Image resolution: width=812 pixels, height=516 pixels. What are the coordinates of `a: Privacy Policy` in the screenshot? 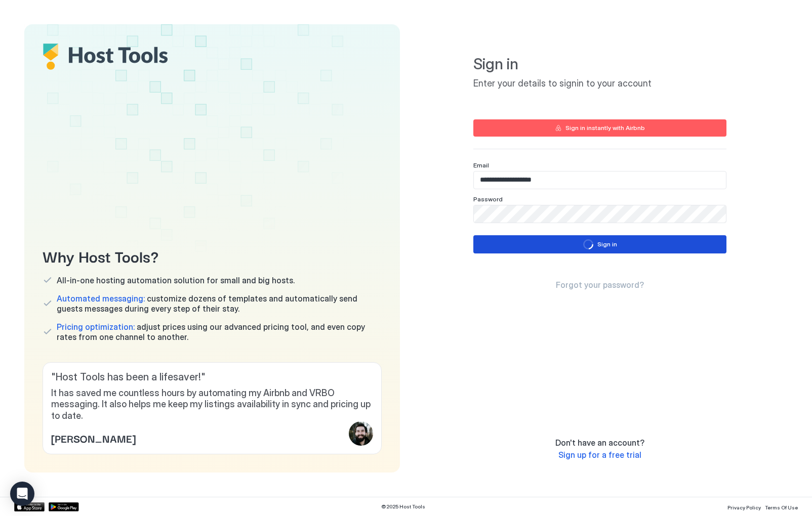 It's located at (744, 506).